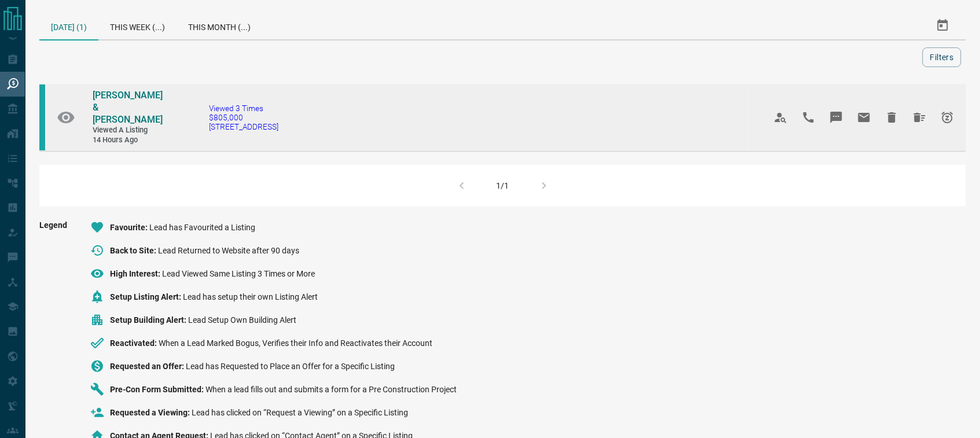  What do you see at coordinates (42, 117) in the screenshot?
I see `div: condos.ca` at bounding box center [42, 117].